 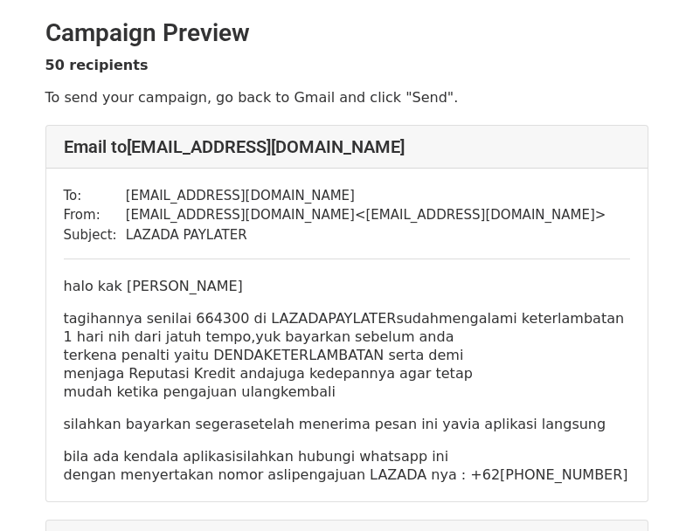 What do you see at coordinates (347, 33) in the screenshot?
I see `h2: Campaign Preview` at bounding box center [347, 33].